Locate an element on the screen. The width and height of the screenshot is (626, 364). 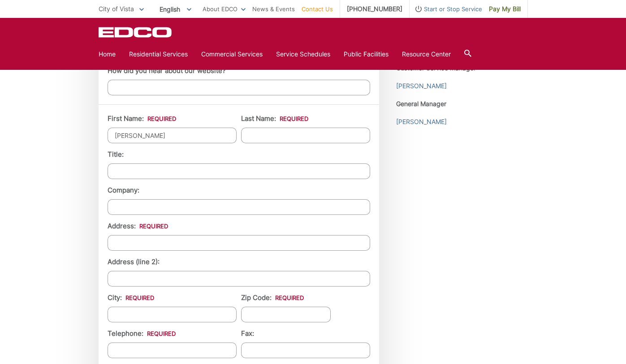
label: Title: is located at coordinates (116, 154).